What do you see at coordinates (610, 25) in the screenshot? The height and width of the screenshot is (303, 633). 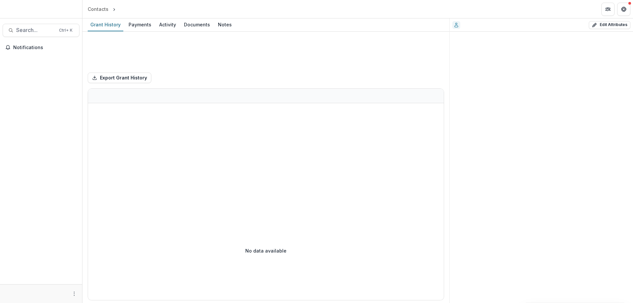 I see `button: Edit Attributes` at bounding box center [610, 25].